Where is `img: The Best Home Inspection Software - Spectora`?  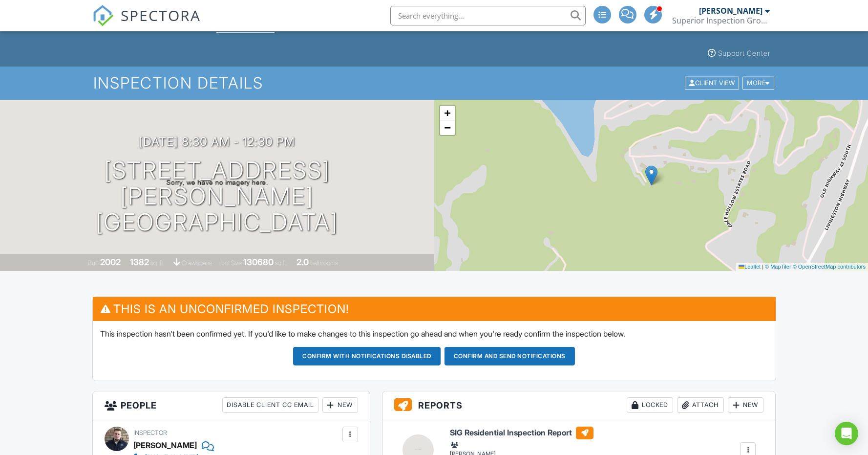
img: The Best Home Inspection Software - Spectora is located at coordinates (103, 16).